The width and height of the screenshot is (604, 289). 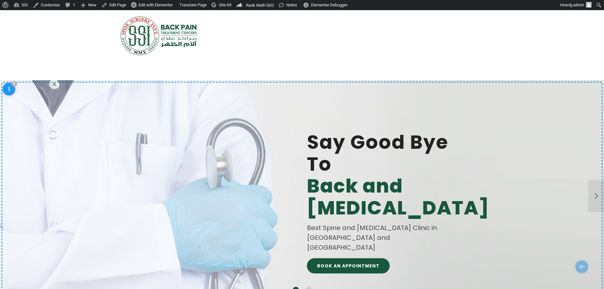 I want to click on img: SSI, so click(x=160, y=36).